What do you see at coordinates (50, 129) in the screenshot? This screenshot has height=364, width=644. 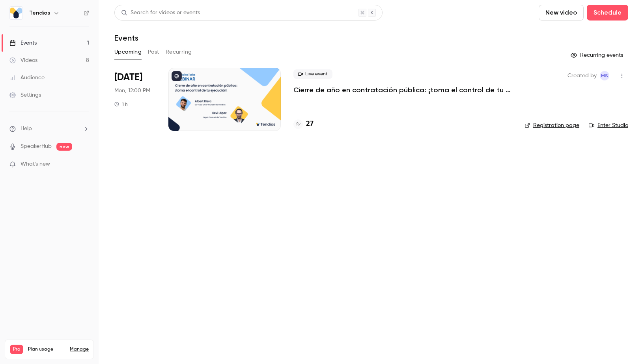 I see `li: help-dropdown-opener` at bounding box center [50, 129].